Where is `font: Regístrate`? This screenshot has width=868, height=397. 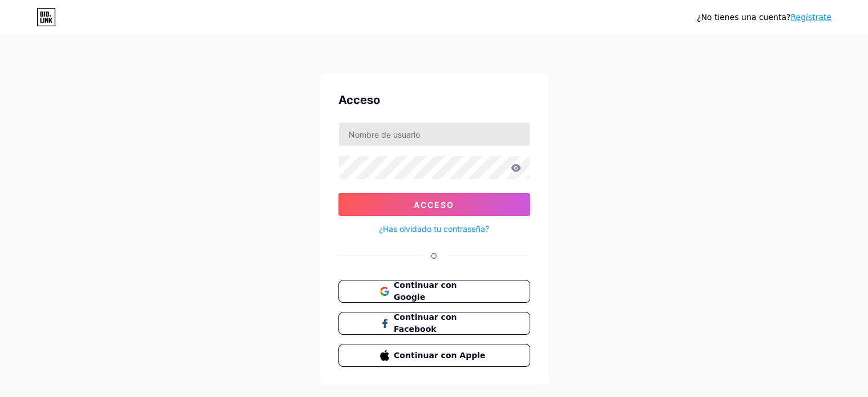 font: Regístrate is located at coordinates (811, 18).